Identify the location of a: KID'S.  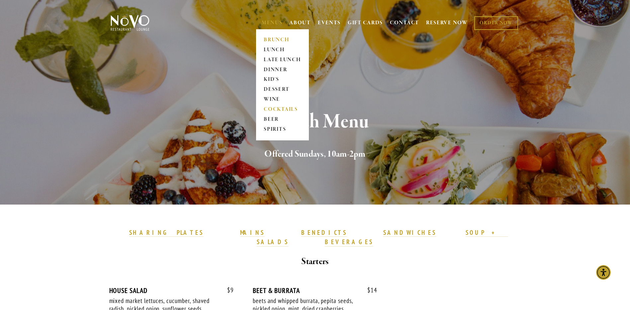
(282, 80).